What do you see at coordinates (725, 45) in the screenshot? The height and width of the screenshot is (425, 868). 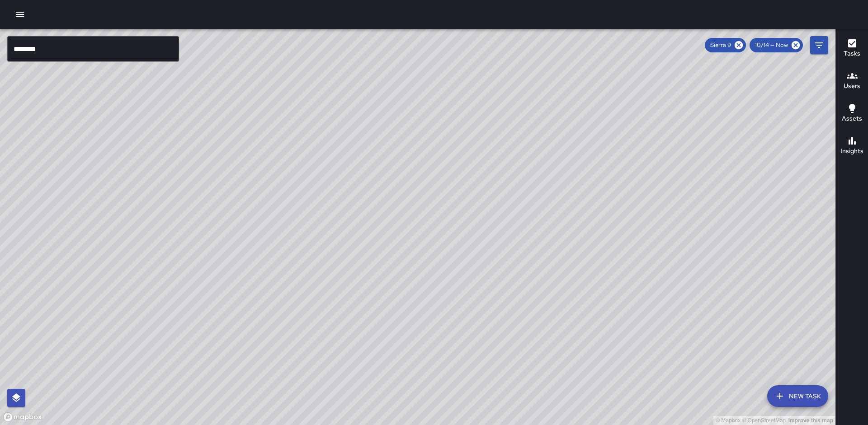 I see `div: Sierra 9` at bounding box center [725, 45].